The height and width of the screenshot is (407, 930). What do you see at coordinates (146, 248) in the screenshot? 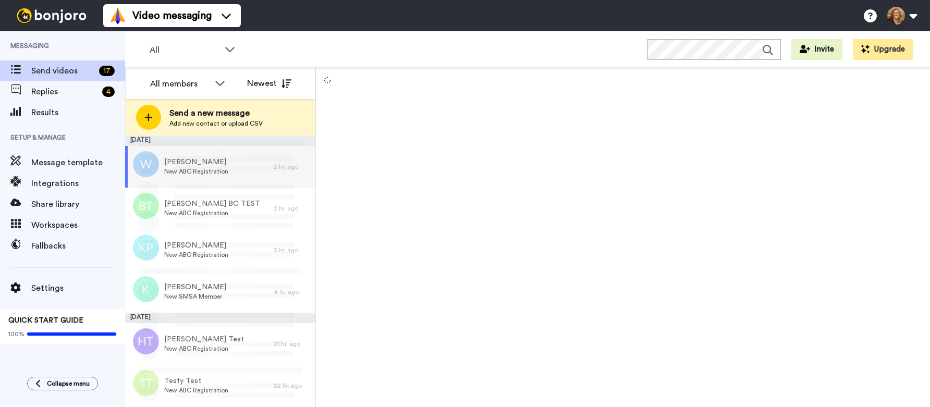
I see `img: kp.png` at bounding box center [146, 248].